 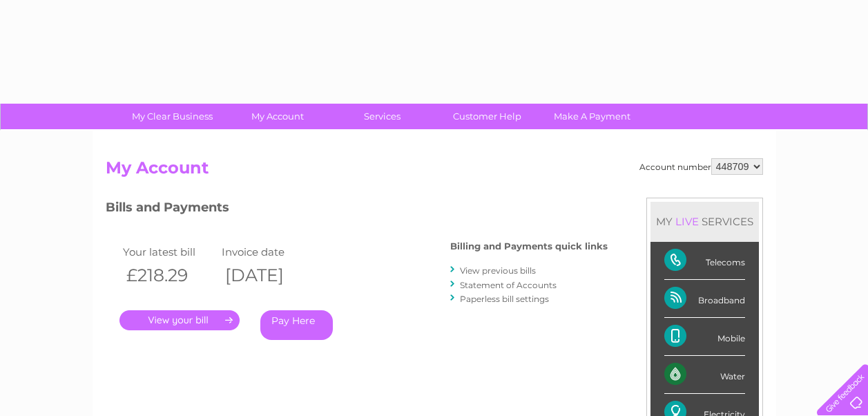 I want to click on a: View previous bills, so click(x=498, y=270).